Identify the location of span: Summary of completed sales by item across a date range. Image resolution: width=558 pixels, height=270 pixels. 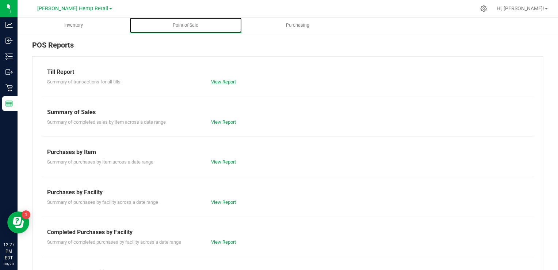
(106, 122).